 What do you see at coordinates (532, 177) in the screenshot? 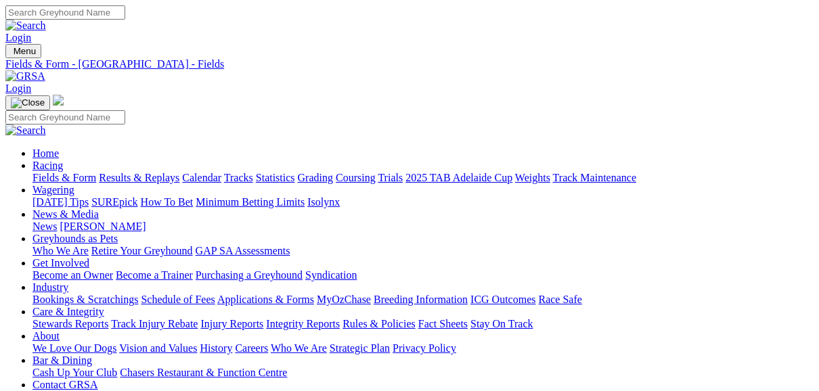
I see `a: Weights` at bounding box center [532, 177].